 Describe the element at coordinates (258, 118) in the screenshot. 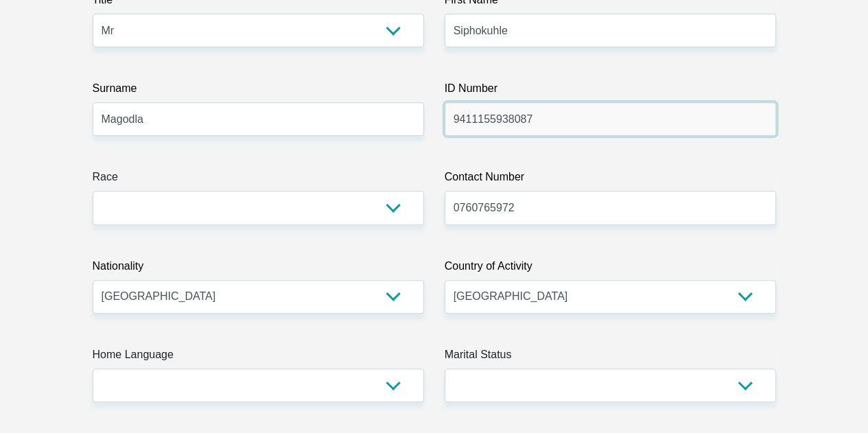

I see `input: Surname` at that location.